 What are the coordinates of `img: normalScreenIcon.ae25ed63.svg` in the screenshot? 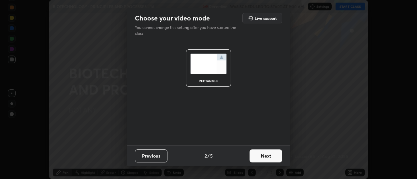 It's located at (208, 64).